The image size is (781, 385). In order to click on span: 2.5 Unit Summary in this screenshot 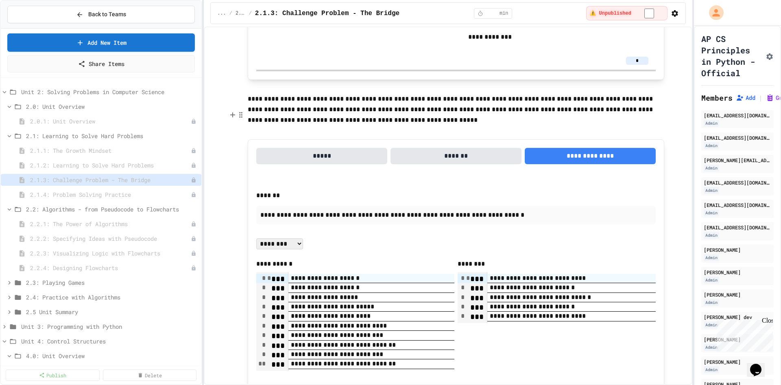, I will do `click(112, 311)`.